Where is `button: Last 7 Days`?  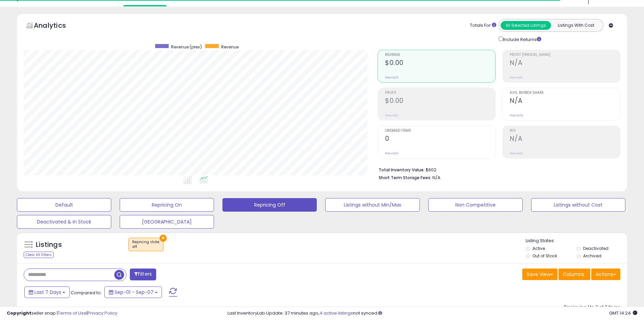 button: Last 7 Days is located at coordinates (47, 292).